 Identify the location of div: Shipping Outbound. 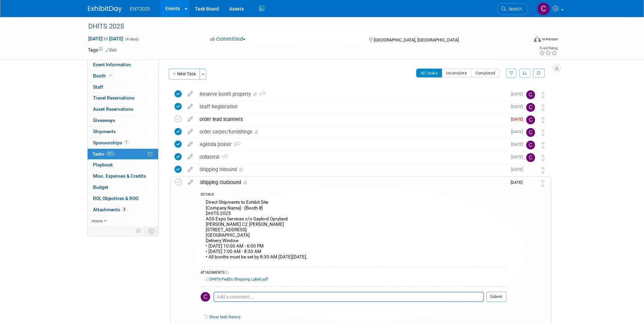
(351, 182).